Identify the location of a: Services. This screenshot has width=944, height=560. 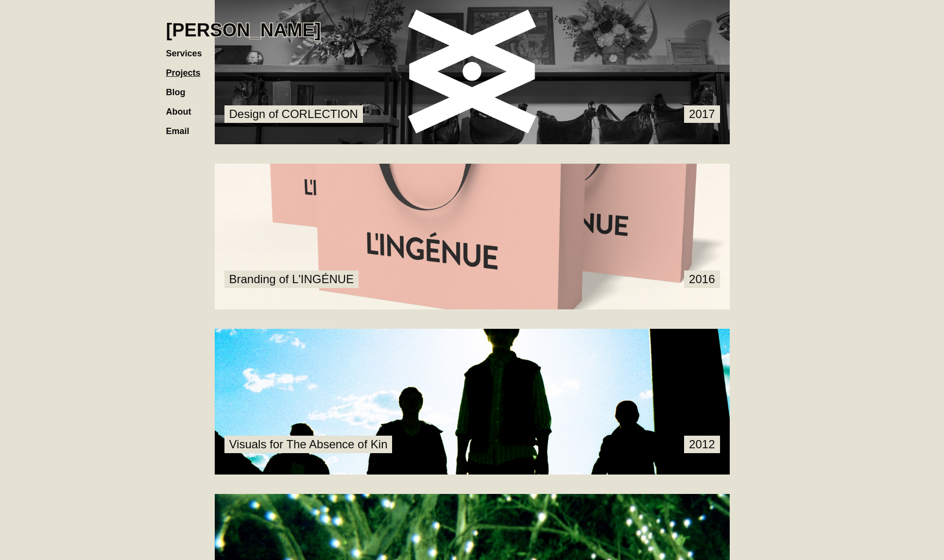
(189, 49).